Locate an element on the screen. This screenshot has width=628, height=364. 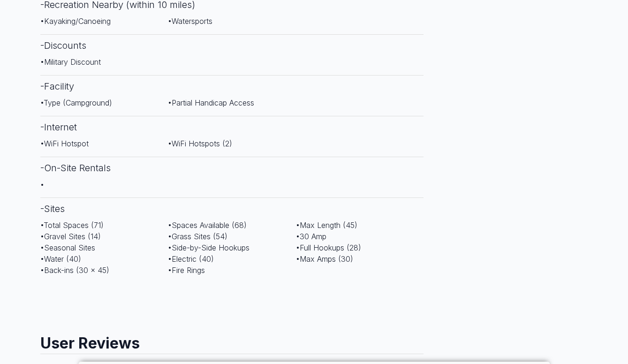
h3: - Facility is located at coordinates (232, 86).